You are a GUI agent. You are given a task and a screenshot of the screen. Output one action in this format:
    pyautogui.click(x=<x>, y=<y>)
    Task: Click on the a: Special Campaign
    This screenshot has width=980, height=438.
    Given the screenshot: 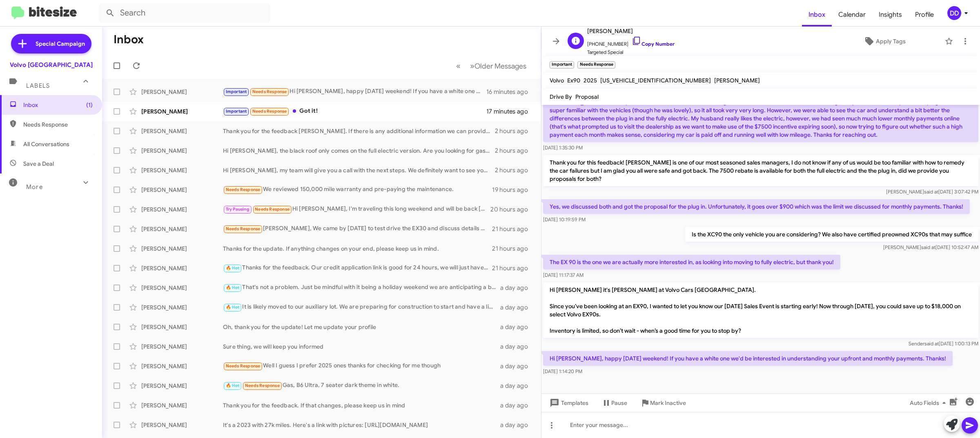 What is the action you would take?
    pyautogui.click(x=51, y=44)
    